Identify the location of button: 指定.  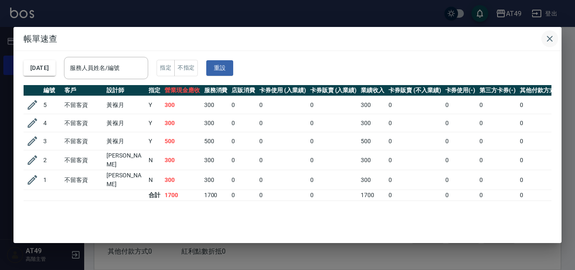
(165, 68).